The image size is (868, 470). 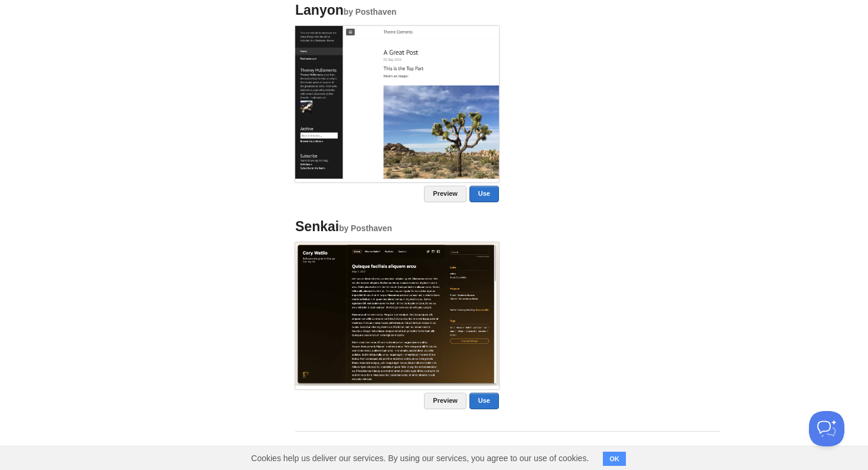 I want to click on p: Know HTML and CSS? Start creating and managing your own Posthaven themes ., so click(x=508, y=450).